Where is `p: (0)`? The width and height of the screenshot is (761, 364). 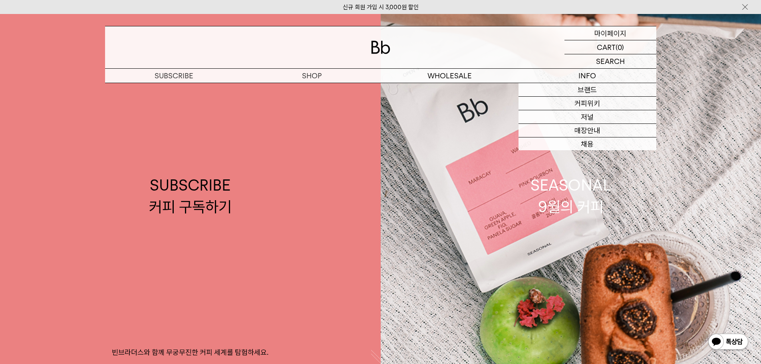
p: (0) is located at coordinates (620, 47).